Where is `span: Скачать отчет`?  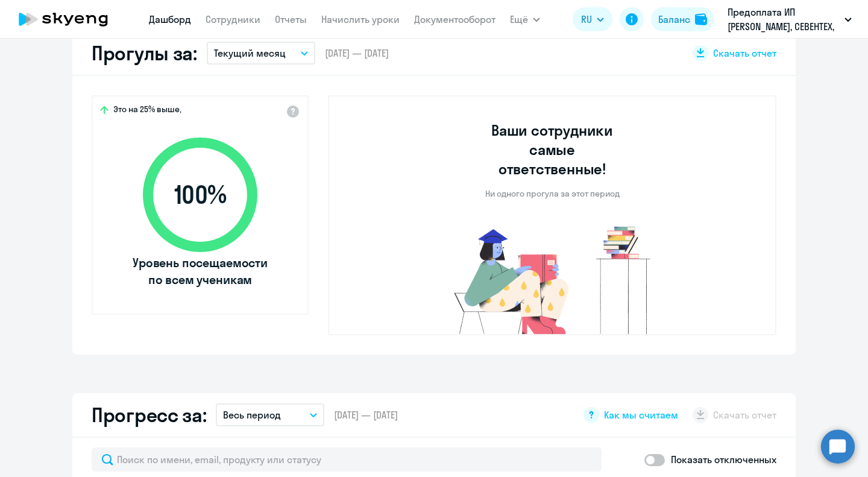
span: Скачать отчет is located at coordinates (745, 53).